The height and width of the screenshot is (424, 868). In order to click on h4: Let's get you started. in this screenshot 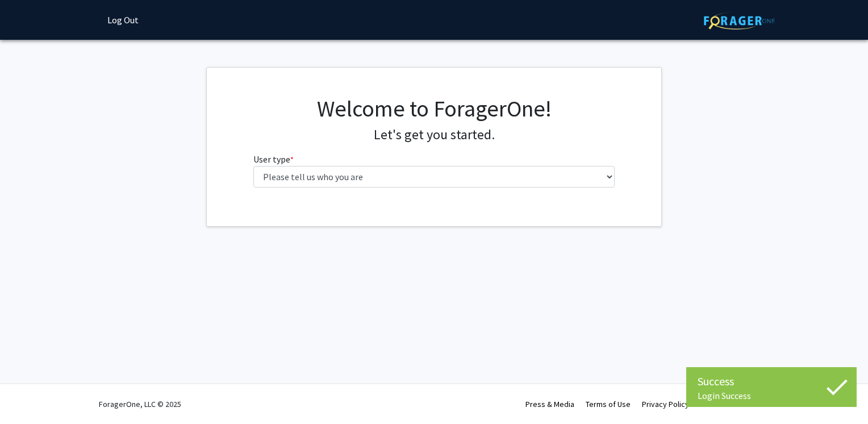, I will do `click(434, 134)`.